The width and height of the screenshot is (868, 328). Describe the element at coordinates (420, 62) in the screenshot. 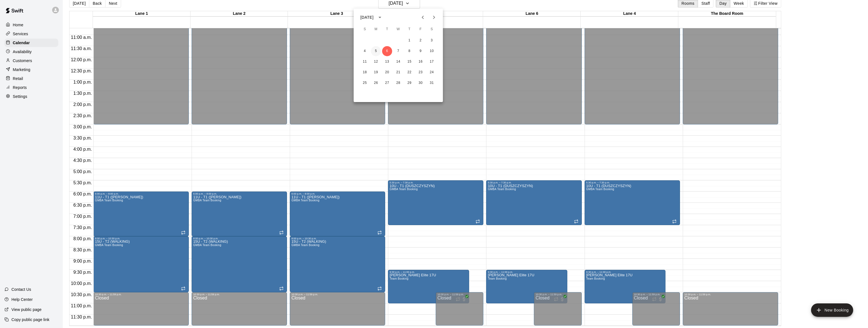

I see `button: 16` at that location.